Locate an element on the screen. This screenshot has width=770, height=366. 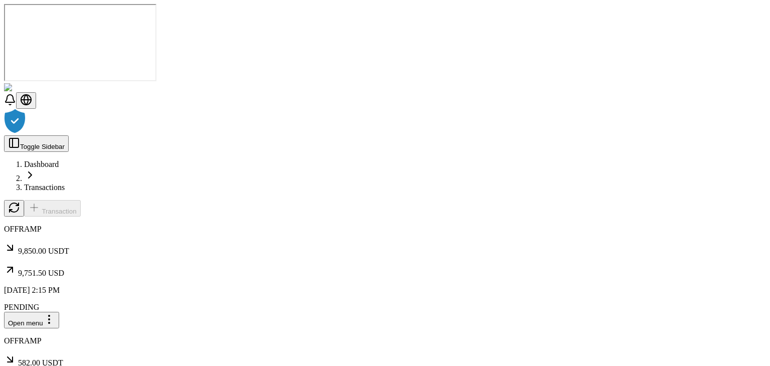
button: Toggle Sidebar is located at coordinates (36, 143).